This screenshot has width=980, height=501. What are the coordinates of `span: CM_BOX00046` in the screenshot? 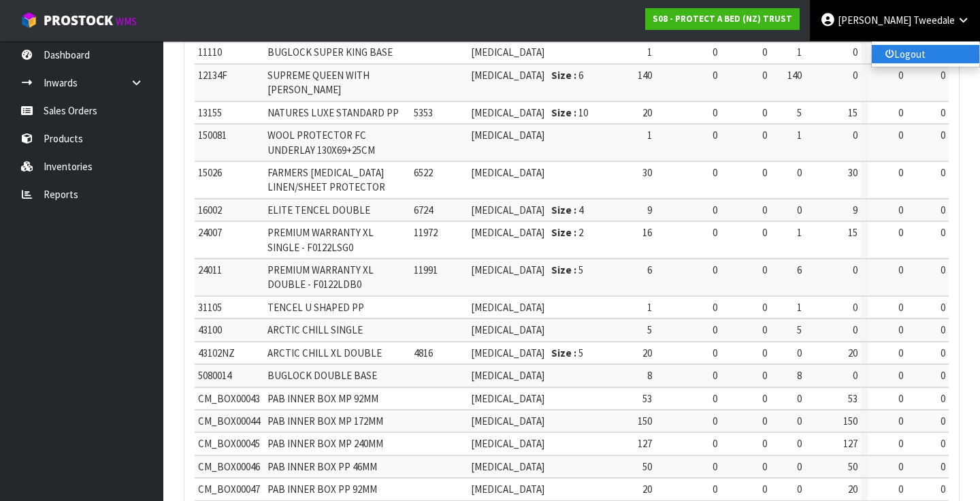 It's located at (228, 466).